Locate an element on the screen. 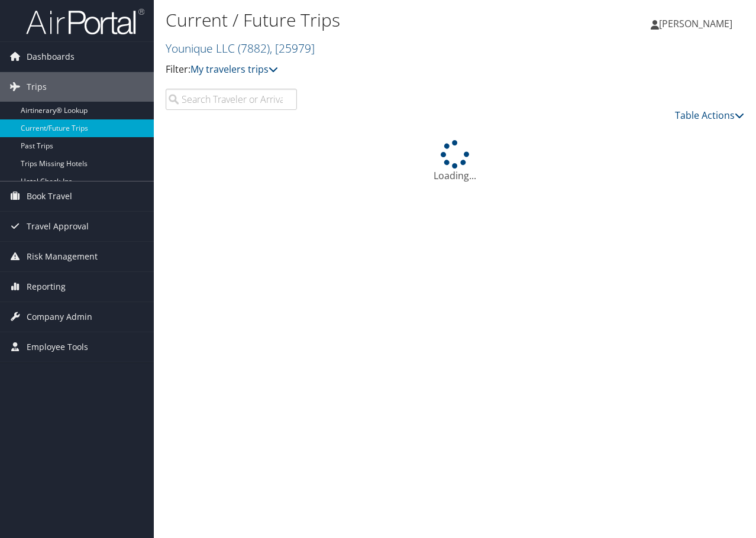  span: Reporting is located at coordinates (46, 287).